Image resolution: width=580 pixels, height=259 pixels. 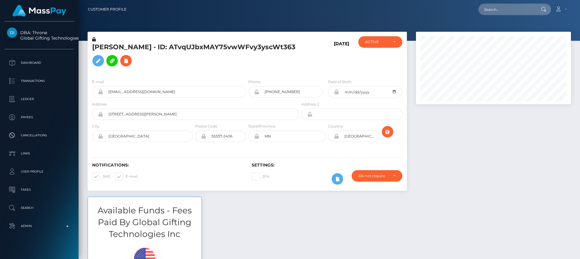 What do you see at coordinates (206, 126) in the screenshot?
I see `label: Postal Code` at bounding box center [206, 126].